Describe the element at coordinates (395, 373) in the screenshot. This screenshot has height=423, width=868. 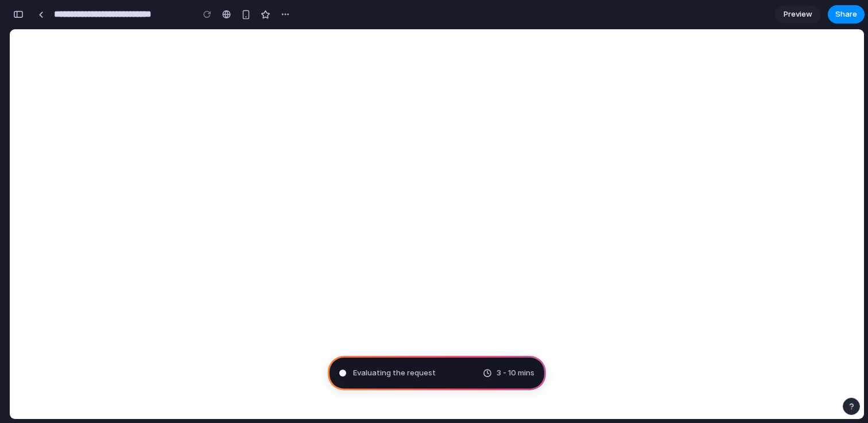
I see `span: Evaluating the request` at that location.